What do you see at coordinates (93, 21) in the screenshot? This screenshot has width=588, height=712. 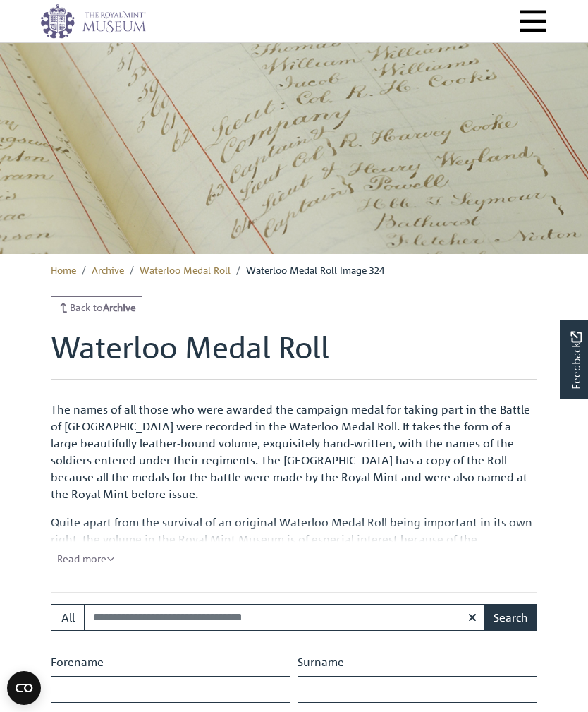 I see `img: logo_wide.png` at bounding box center [93, 21].